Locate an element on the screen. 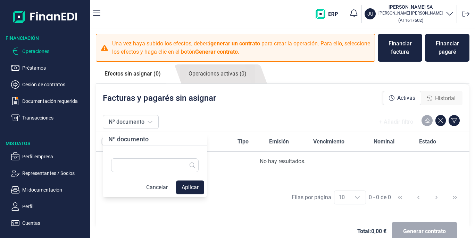 The width and height of the screenshot is (475, 238). a: Operaciones activas (0) is located at coordinates (217, 74).